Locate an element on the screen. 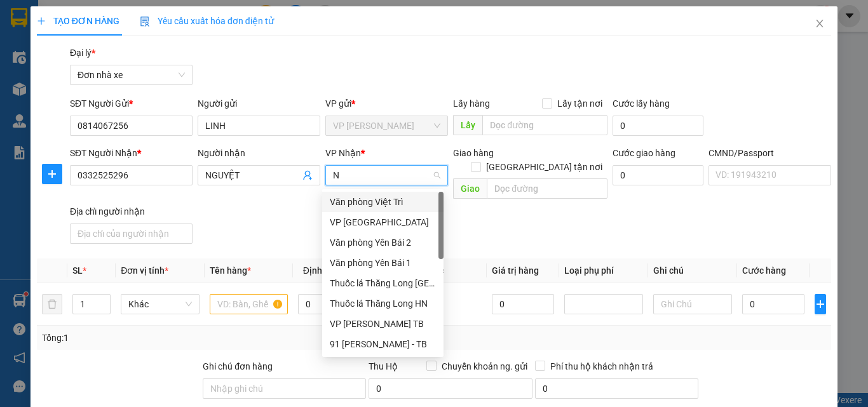 Image resolution: width=868 pixels, height=407 pixels. input: Địa chỉ của người nhận is located at coordinates (131, 234).